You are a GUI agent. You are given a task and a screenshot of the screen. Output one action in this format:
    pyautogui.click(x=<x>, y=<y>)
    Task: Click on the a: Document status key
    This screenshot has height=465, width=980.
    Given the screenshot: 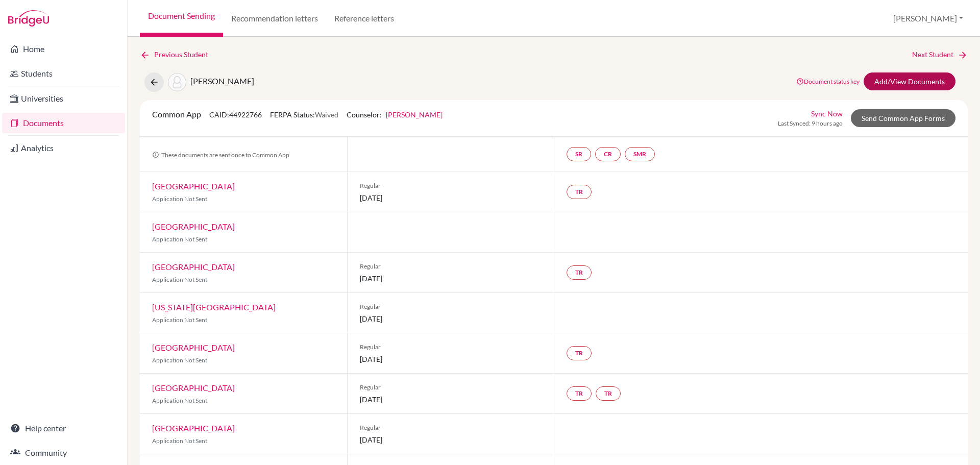 What is the action you would take?
    pyautogui.click(x=828, y=81)
    